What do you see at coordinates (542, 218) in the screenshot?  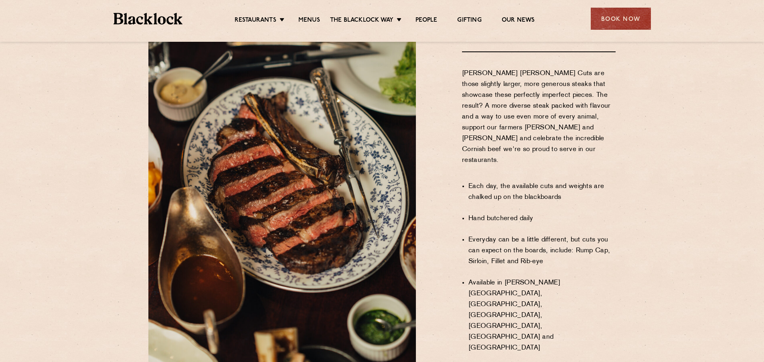 I see `li: Hand butchered daily` at bounding box center [542, 218].